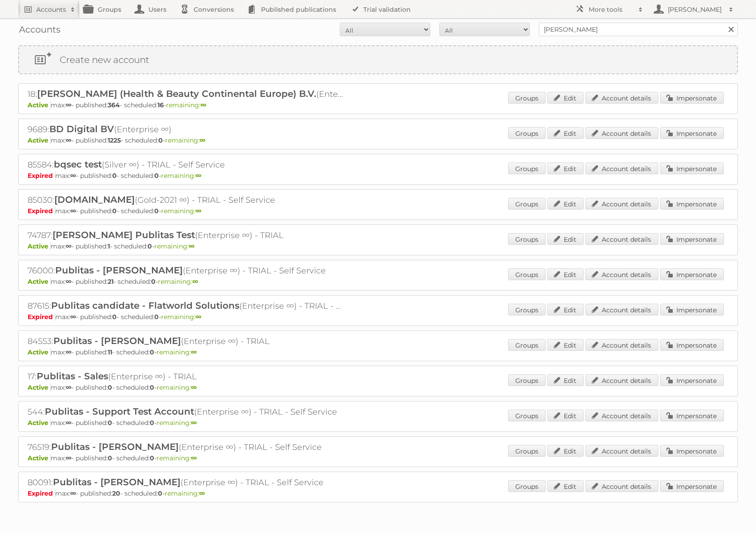 This screenshot has height=535, width=756. What do you see at coordinates (186, 483) in the screenshot?
I see `h2: 80091: (Enterprise ∞) - TRIAL - Self Service` at bounding box center [186, 483].